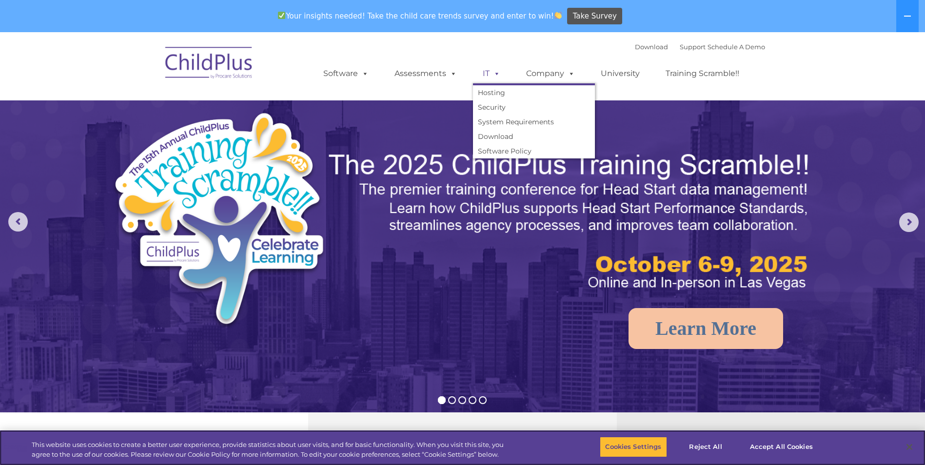 The image size is (925, 465). I want to click on a: Take Survey, so click(594, 16).